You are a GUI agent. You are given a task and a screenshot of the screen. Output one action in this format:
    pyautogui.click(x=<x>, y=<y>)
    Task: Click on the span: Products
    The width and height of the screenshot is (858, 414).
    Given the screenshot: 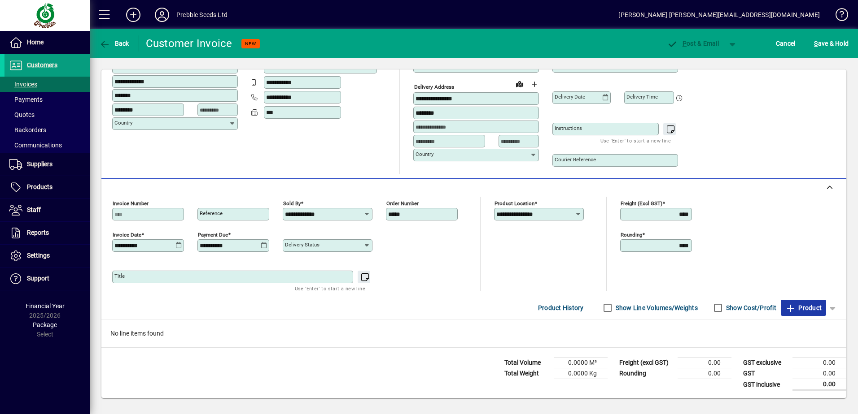 What is the action you would take?
    pyautogui.click(x=39, y=187)
    